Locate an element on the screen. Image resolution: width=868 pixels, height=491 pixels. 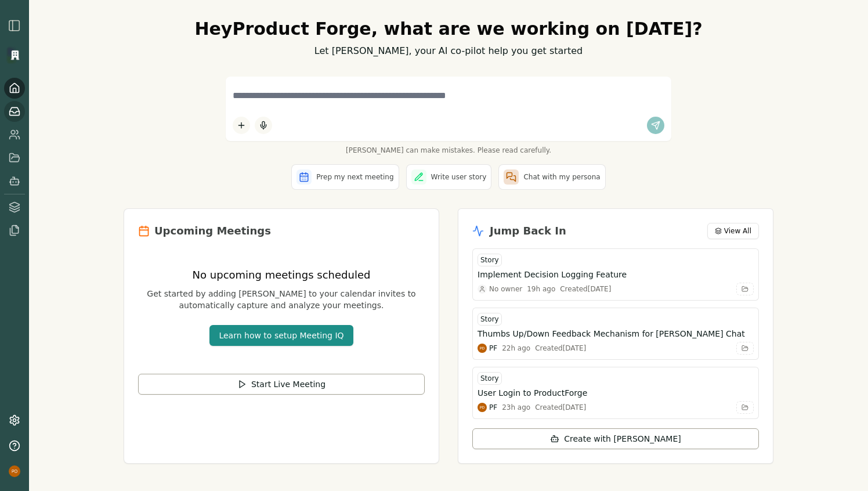
button: Add content to chat is located at coordinates (242, 125).